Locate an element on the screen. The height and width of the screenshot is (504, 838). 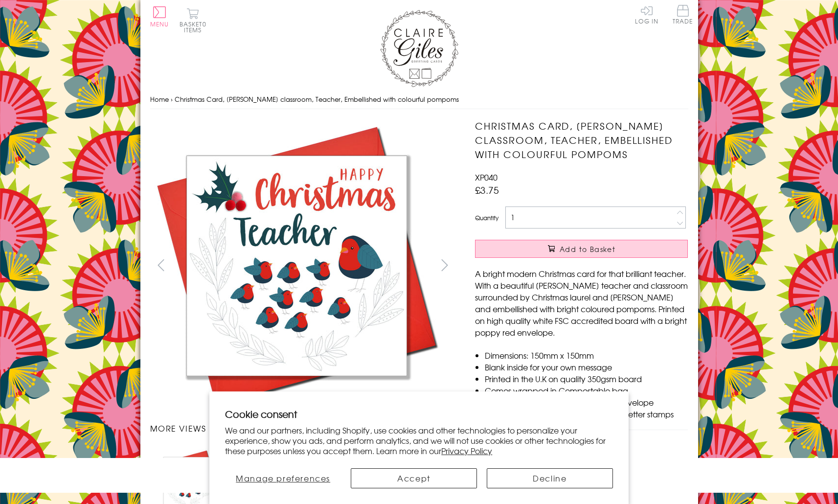
a: Privacy Policy is located at coordinates (467, 451).